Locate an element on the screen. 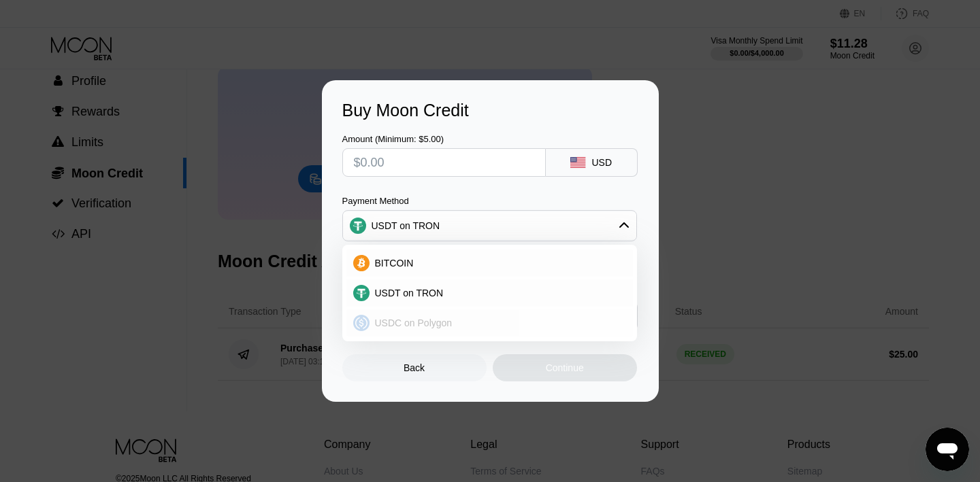  div: BITCOIN is located at coordinates (490, 263).